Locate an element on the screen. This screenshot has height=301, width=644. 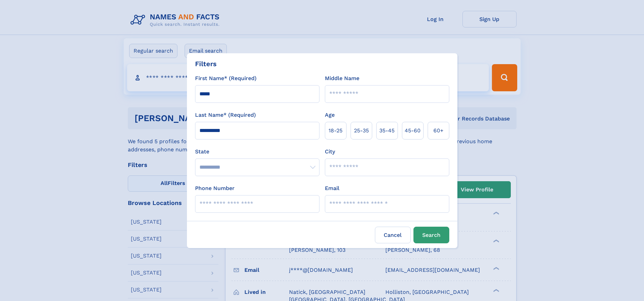
label: State is located at coordinates (258, 151).